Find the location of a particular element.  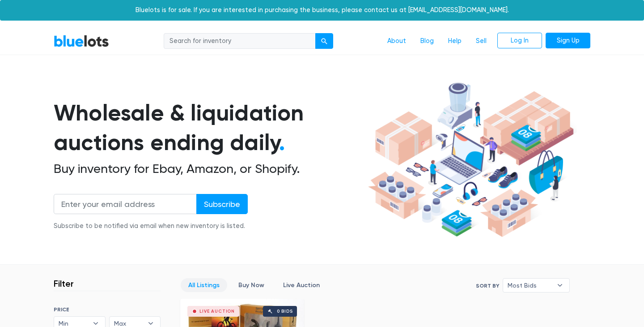

a: Live Auction is located at coordinates (301, 285).